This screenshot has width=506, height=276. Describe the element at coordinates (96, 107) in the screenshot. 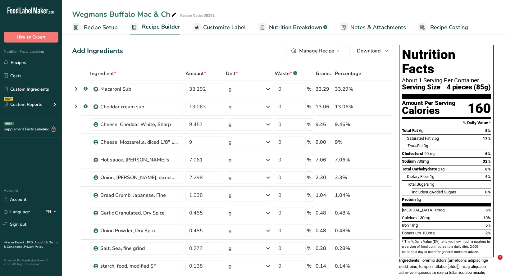

I see `img: Sub Recipe` at that location.